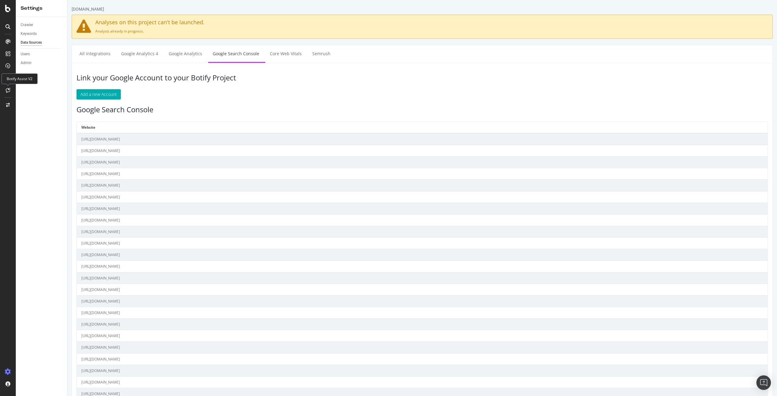  What do you see at coordinates (29, 34) in the screenshot?
I see `div: Keywords` at bounding box center [29, 34].